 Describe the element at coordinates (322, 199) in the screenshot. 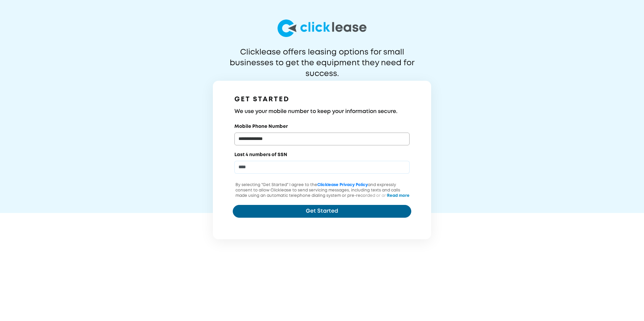

I see `p: By selecting "Get Started" I agree to the and expressly consent to allow Clicklease to send servi...` at that location.